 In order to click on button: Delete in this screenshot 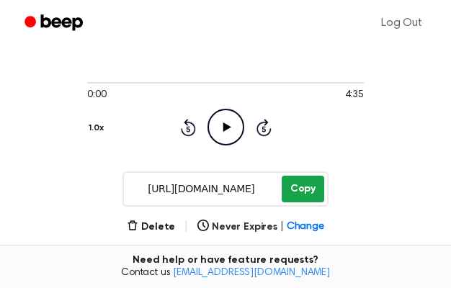, I will do `click(151, 227)`.